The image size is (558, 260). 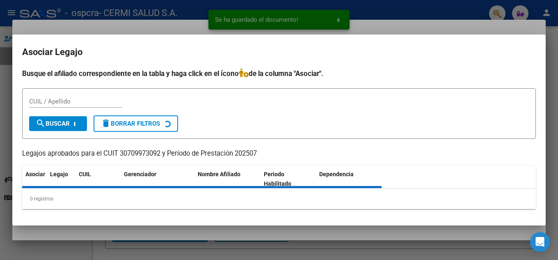 What do you see at coordinates (98, 179) in the screenshot?
I see `datatable-header-cell: CUIL` at bounding box center [98, 179].